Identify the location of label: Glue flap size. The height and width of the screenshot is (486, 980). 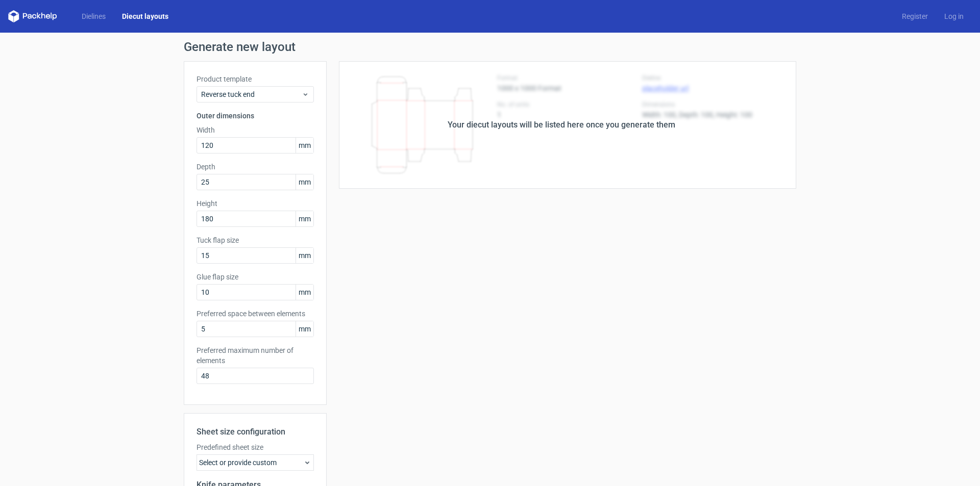
(256, 277).